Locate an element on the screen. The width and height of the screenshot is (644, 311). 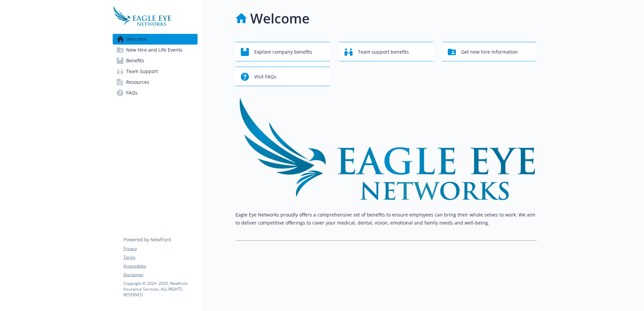
a: Benefits is located at coordinates (155, 61).